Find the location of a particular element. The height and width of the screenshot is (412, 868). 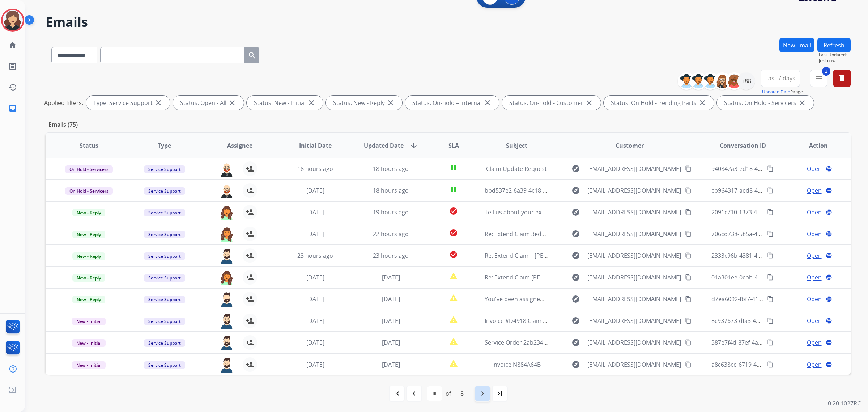

span: You've been assigned a new service order: 106cad9c-3de7-4504-957b-ae90abc9fd19 is located at coordinates (598, 299).